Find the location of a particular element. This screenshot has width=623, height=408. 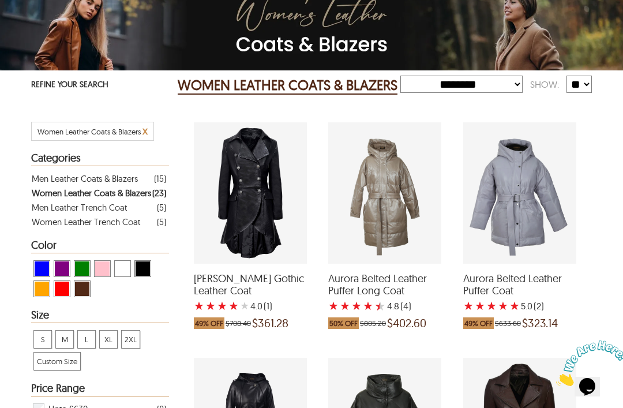

label: 5.0 is located at coordinates (526, 306).